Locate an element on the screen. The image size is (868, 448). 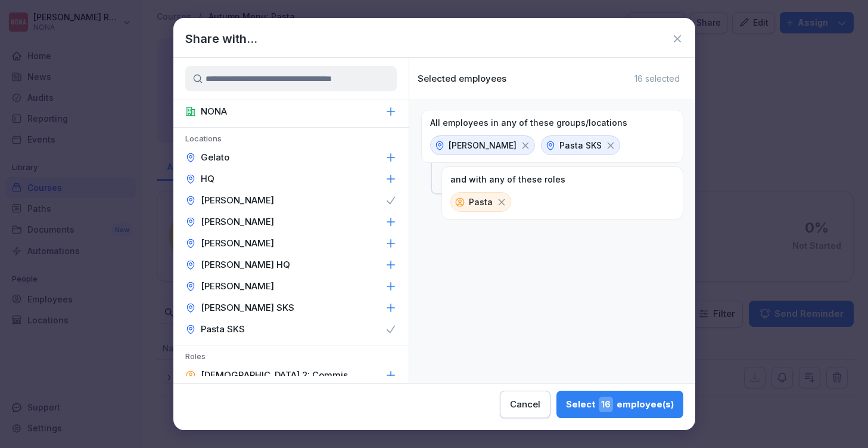
button: Select16employee(s) is located at coordinates (620, 404).